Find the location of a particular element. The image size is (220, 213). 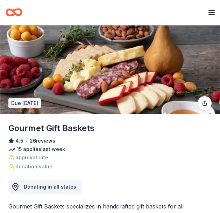

span: 4.5 is located at coordinates (19, 141).